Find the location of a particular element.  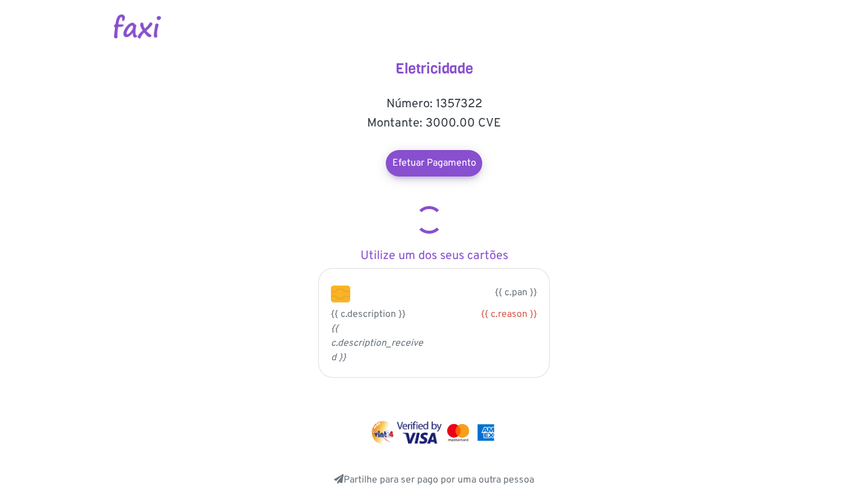

a: Partilhe para ser pago por uma outra pessoa is located at coordinates (434, 480).